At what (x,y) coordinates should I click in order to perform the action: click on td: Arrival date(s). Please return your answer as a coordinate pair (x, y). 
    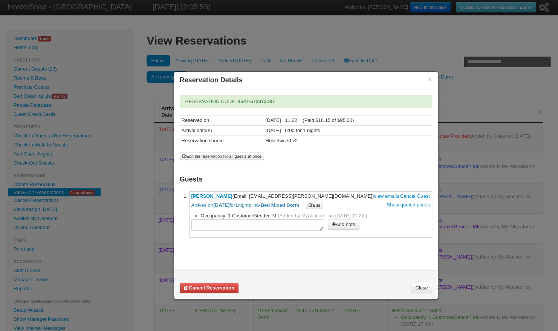
    Looking at the image, I should click on (222, 130).